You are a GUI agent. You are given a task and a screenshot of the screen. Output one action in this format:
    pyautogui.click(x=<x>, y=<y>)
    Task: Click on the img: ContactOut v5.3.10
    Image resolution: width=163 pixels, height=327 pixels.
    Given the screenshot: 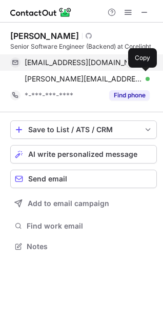 What is the action you would take?
    pyautogui.click(x=41, y=12)
    